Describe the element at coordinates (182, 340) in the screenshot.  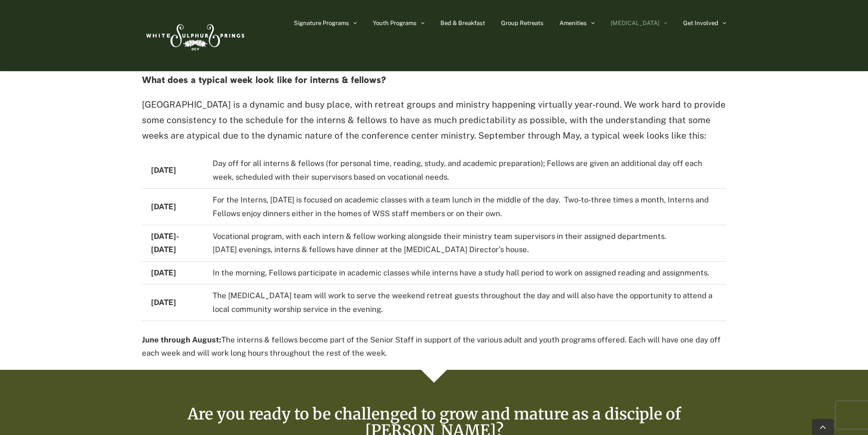
I see `strong: June through August:` at that location.